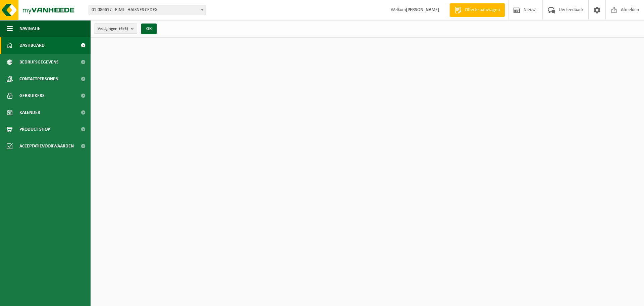 This screenshot has height=306, width=644. What do you see at coordinates (32, 45) in the screenshot?
I see `span: Dashboard` at bounding box center [32, 45].